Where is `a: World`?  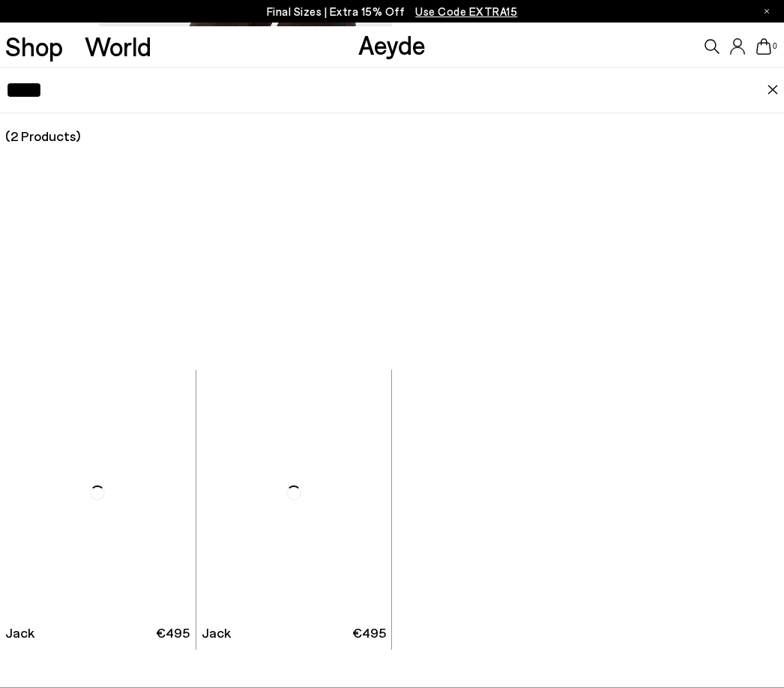
a: World is located at coordinates (118, 46).